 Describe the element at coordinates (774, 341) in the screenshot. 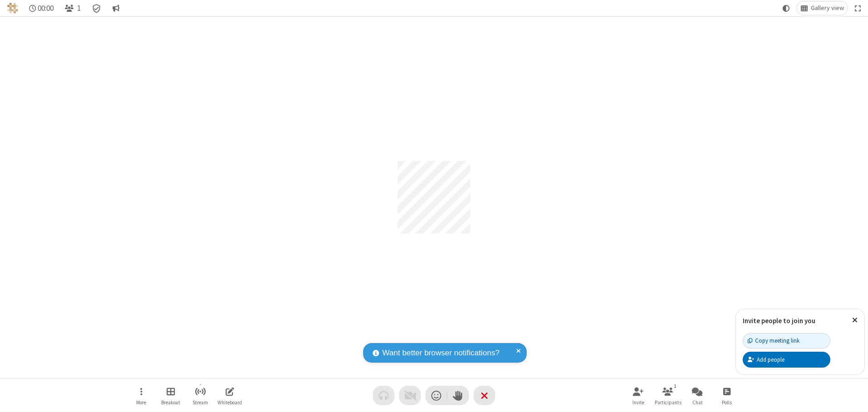

I see `div: Copy meeting link` at that location.